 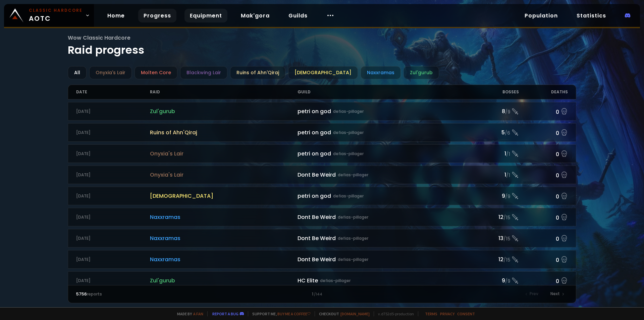 I want to click on span: Made by, so click(x=188, y=313).